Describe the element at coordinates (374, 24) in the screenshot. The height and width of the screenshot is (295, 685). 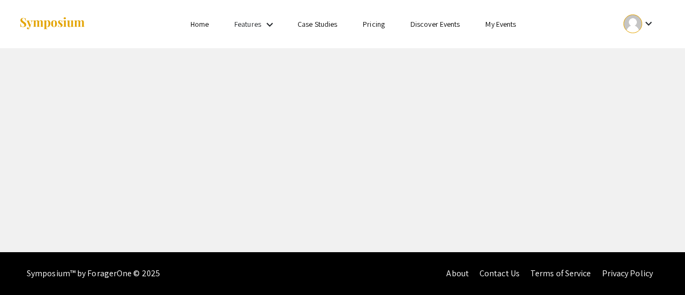
I see `a: Pricing` at that location.